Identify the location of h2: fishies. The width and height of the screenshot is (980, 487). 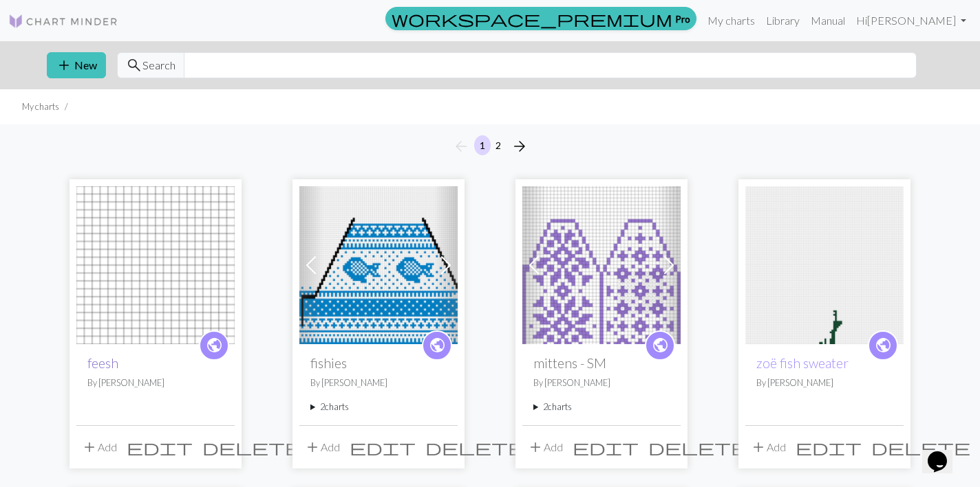
(379, 363).